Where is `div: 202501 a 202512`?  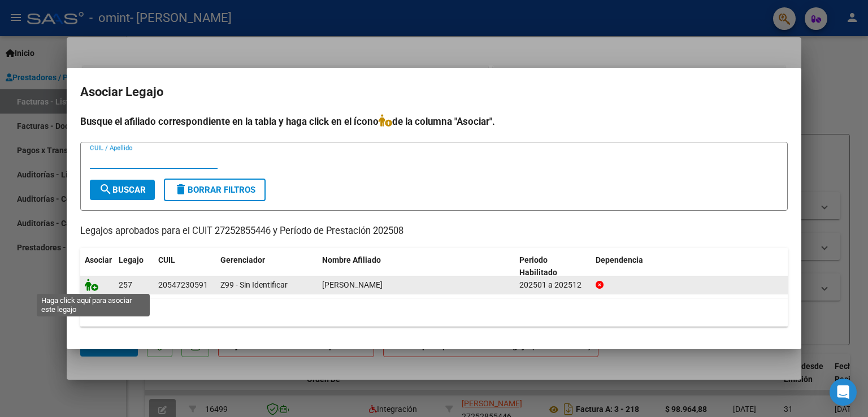
div: 202501 a 202512 is located at coordinates (552, 284).